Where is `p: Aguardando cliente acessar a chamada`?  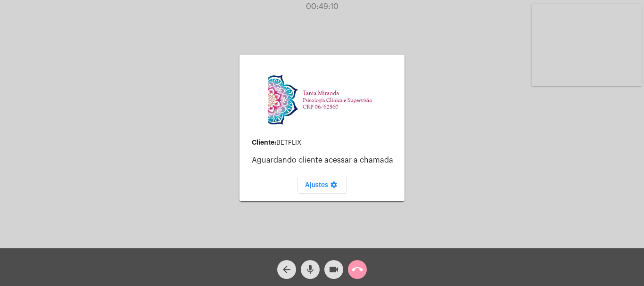 p: Aguardando cliente acessar a chamada is located at coordinates (324, 161).